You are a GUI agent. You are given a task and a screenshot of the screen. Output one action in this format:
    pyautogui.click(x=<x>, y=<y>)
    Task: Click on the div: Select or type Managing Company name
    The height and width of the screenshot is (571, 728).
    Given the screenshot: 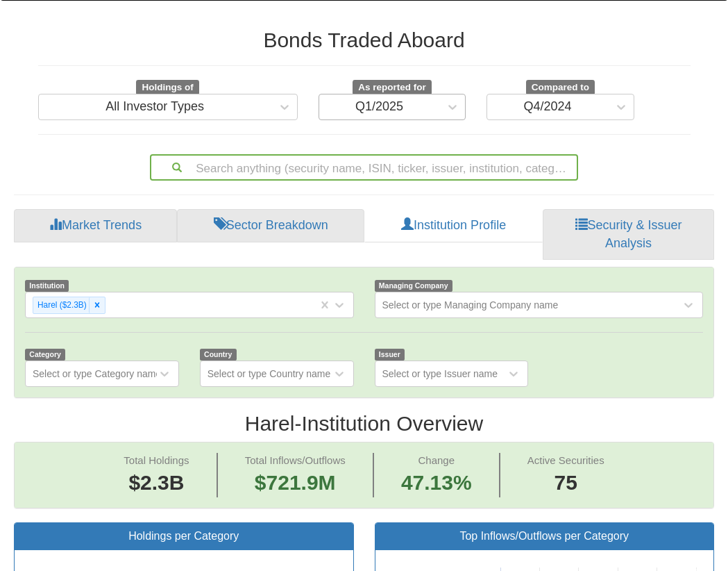 What is the action you would take?
    pyautogui.click(x=471, y=305)
    